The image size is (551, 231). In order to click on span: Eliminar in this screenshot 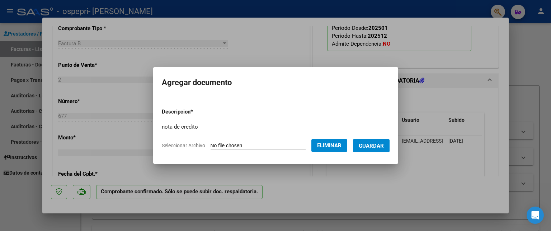, I will do `click(330, 145)`.